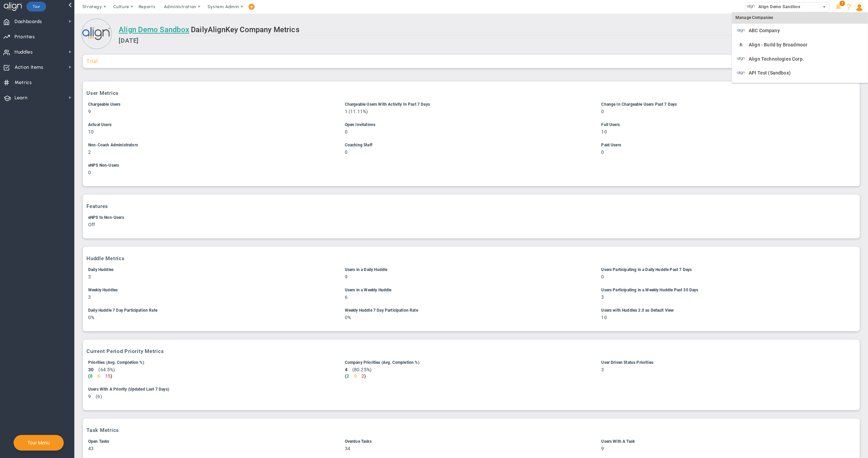 The width and height of the screenshot is (868, 458). What do you see at coordinates (215, 105) in the screenshot?
I see `div: Chargeable Users` at bounding box center [215, 105].